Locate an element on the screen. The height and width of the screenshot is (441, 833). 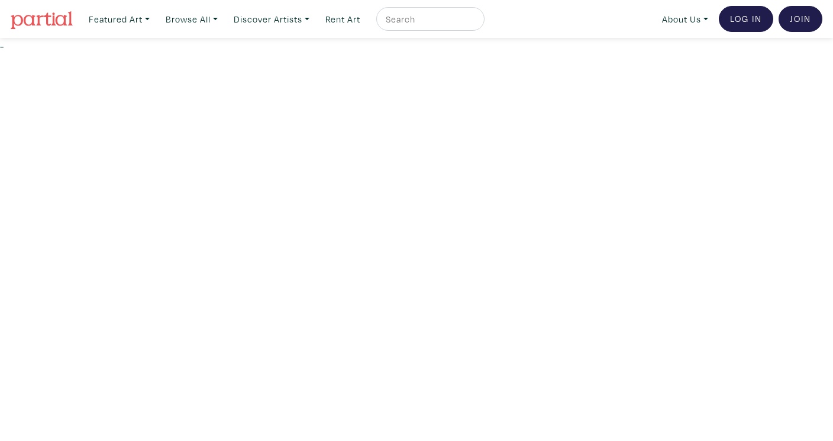
a: Log In is located at coordinates (746, 19).